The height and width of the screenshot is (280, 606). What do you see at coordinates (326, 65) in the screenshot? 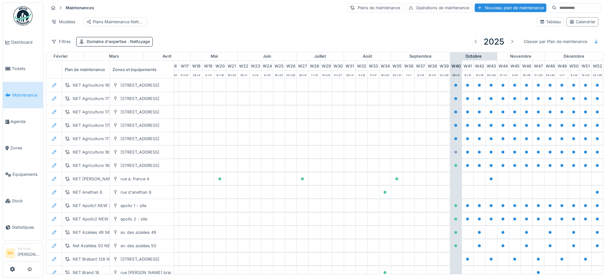
I see `div: W 29` at bounding box center [326, 65].